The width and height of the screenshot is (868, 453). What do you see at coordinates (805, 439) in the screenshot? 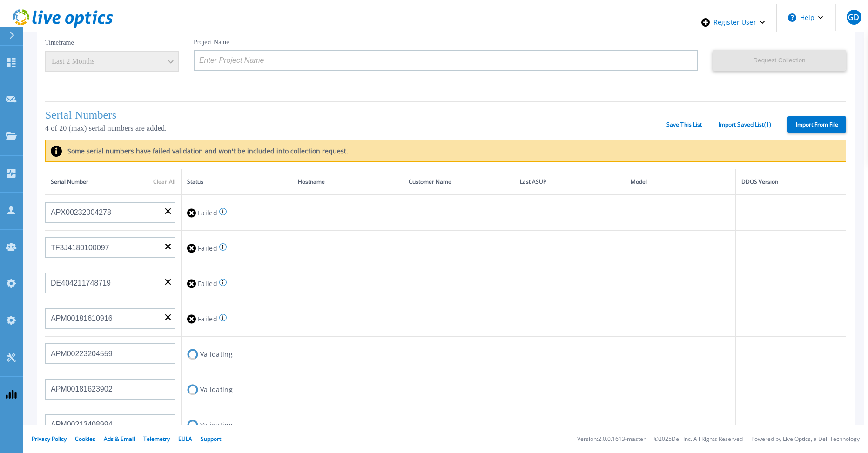
I see `li: Powered by Live Optics, a Dell Technology` at bounding box center [805, 439].